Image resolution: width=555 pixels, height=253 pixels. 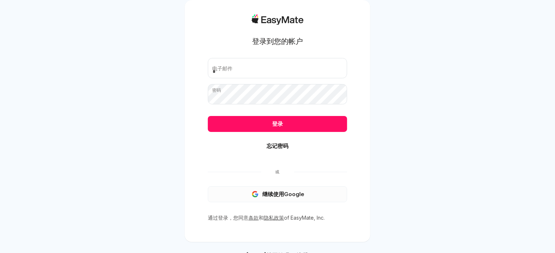 What do you see at coordinates (278, 146) in the screenshot?
I see `font: 忘记密码` at bounding box center [278, 146].